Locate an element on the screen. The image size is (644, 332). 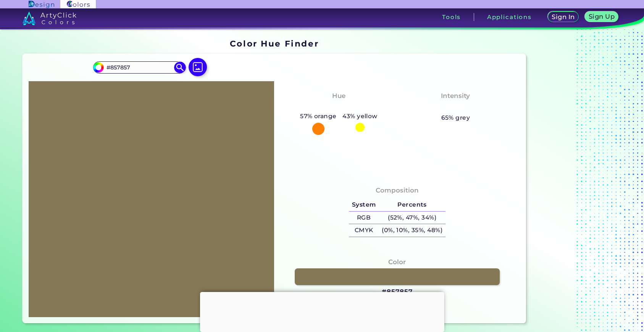
h5: (52%, 47%, 34%) is located at coordinates (412, 217).